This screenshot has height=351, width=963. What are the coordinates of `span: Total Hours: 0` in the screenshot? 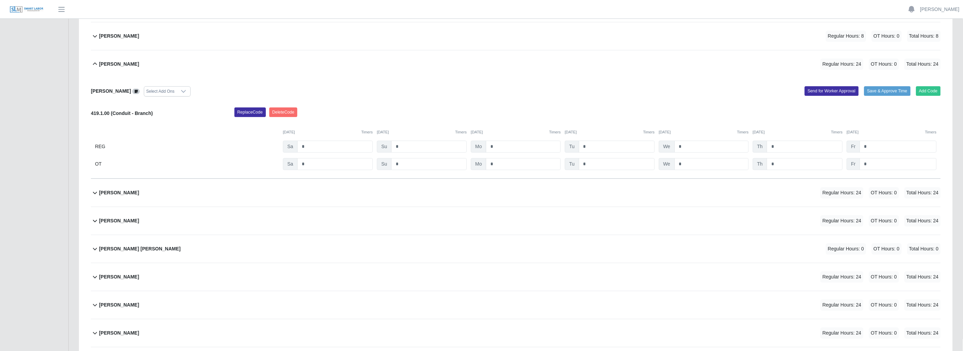 It's located at (925, 249).